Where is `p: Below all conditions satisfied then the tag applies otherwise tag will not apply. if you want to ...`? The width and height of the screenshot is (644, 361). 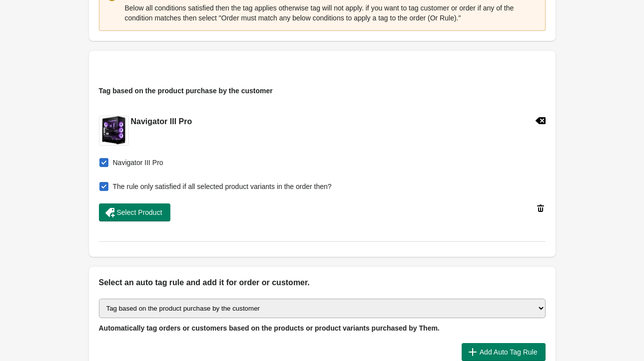
p: Below all conditions satisfied then the tag applies otherwise tag will not apply. if you want to ... is located at coordinates (331, 13).